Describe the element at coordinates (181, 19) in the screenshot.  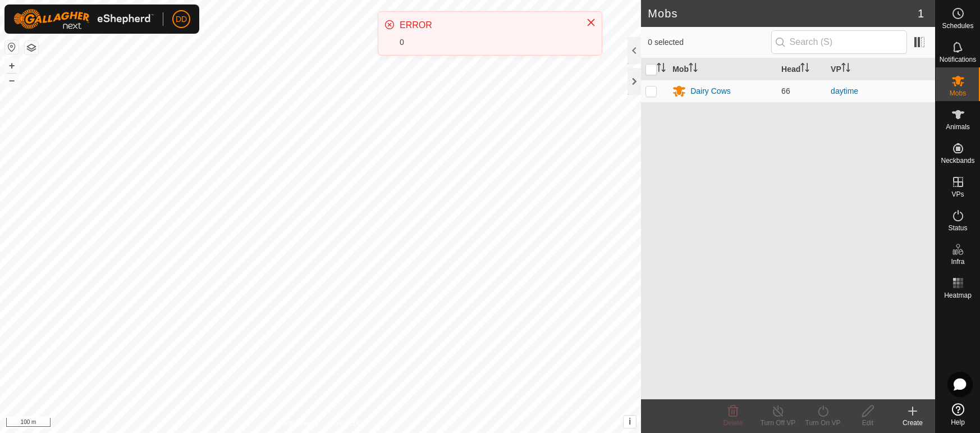
I see `span: DD` at that location.